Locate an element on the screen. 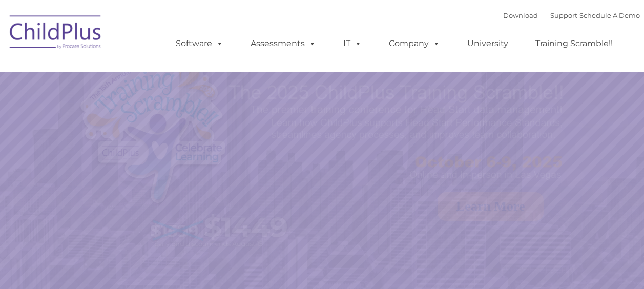 Image resolution: width=644 pixels, height=289 pixels. a: Assessments is located at coordinates (283, 43).